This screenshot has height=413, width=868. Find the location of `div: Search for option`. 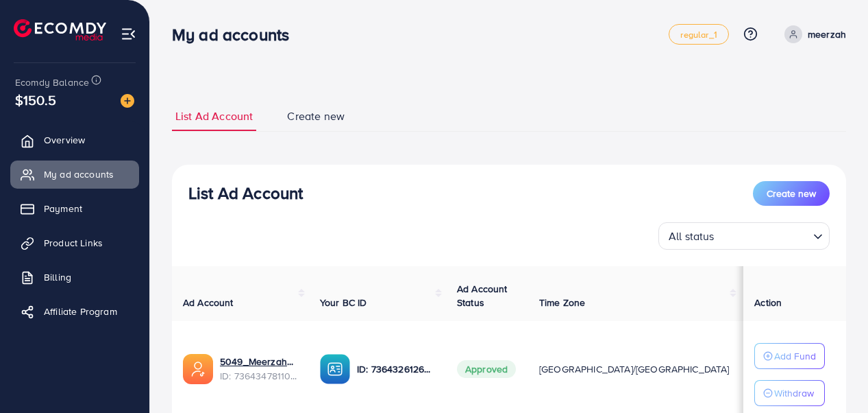

div: Search for option is located at coordinates (744, 236).